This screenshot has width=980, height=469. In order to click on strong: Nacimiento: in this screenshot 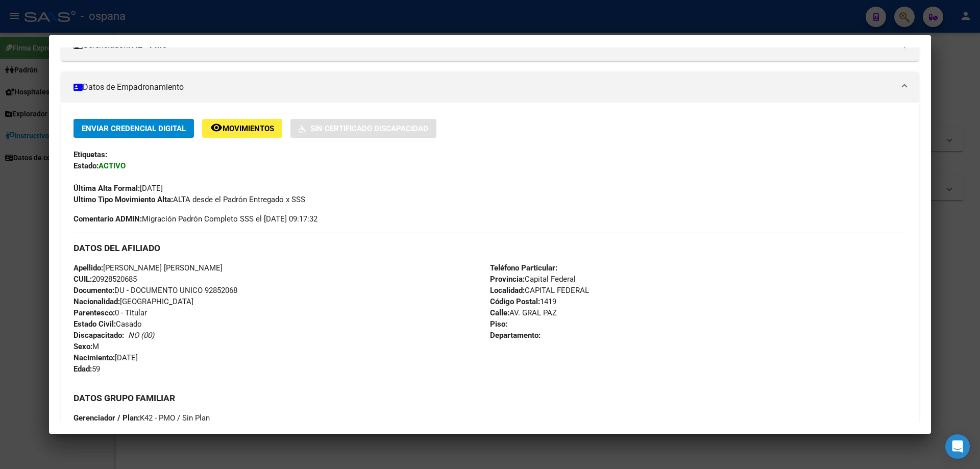, I will do `click(94, 358)`.